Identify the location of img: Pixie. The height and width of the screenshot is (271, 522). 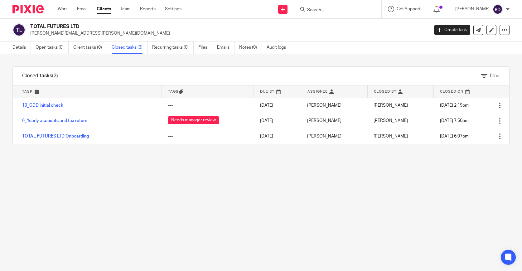
(28, 9).